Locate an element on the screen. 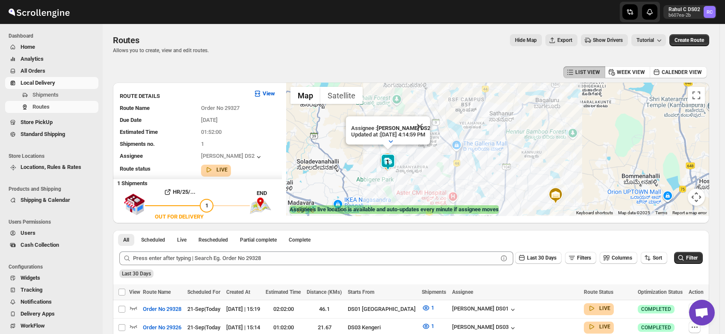 Image resolution: width=725 pixels, height=334 pixels. span: Filters is located at coordinates (584, 258).